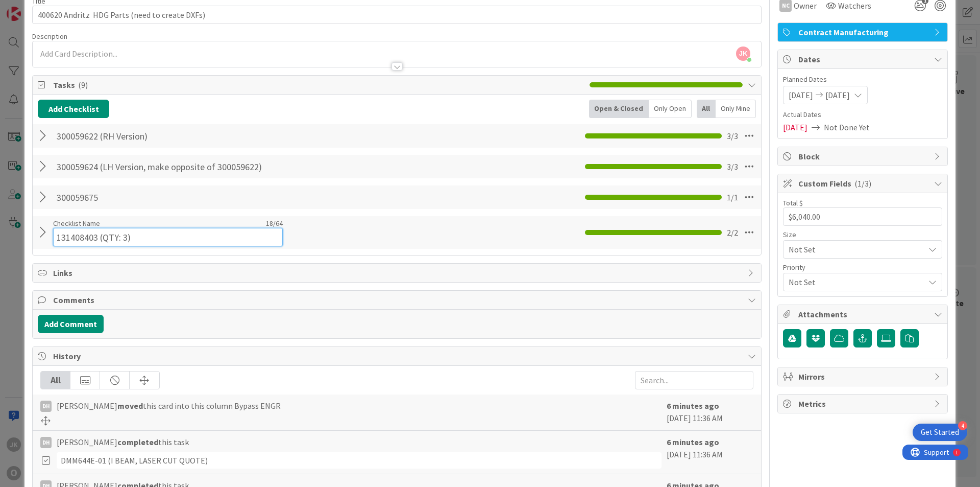  Describe the element at coordinates (398, 300) in the screenshot. I see `span: Comments` at that location.